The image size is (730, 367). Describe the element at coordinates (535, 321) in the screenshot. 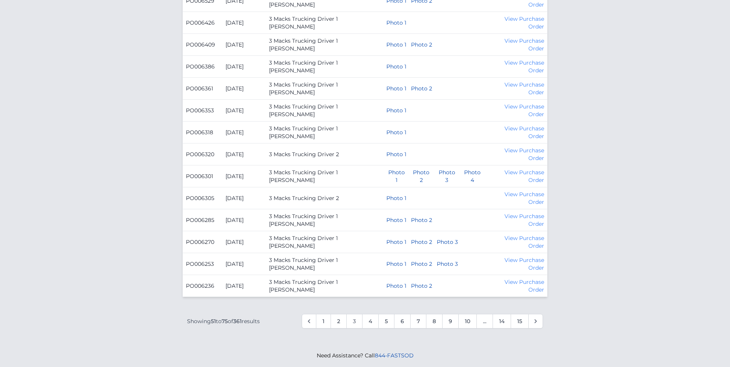

I see `a: Next &raquo;` at that location.